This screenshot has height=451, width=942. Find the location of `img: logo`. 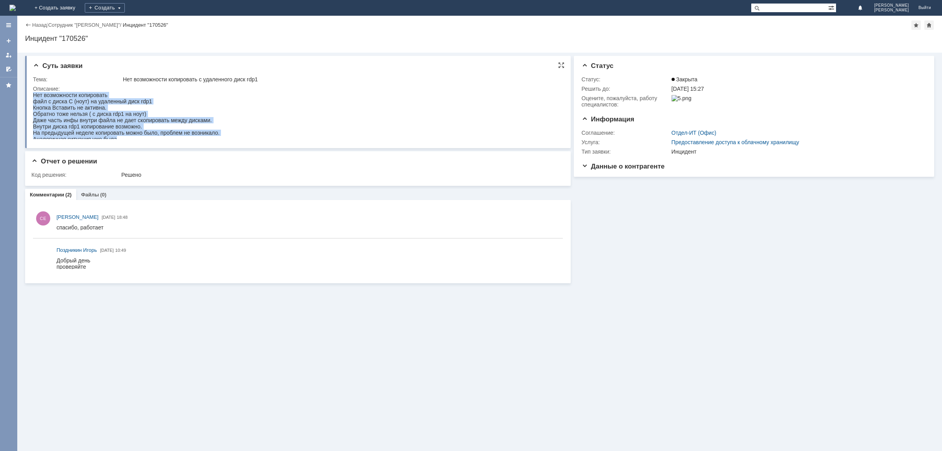

img: logo is located at coordinates (13, 8).